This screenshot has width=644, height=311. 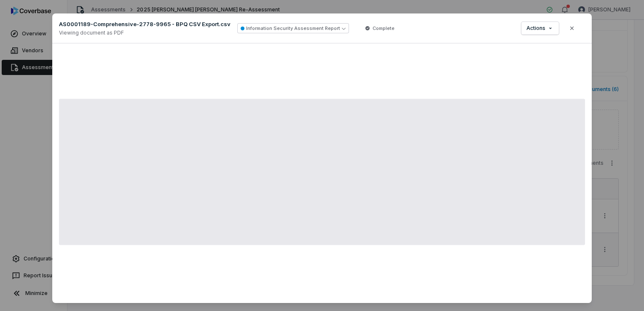 What do you see at coordinates (383, 28) in the screenshot?
I see `span: Complete` at bounding box center [383, 28].